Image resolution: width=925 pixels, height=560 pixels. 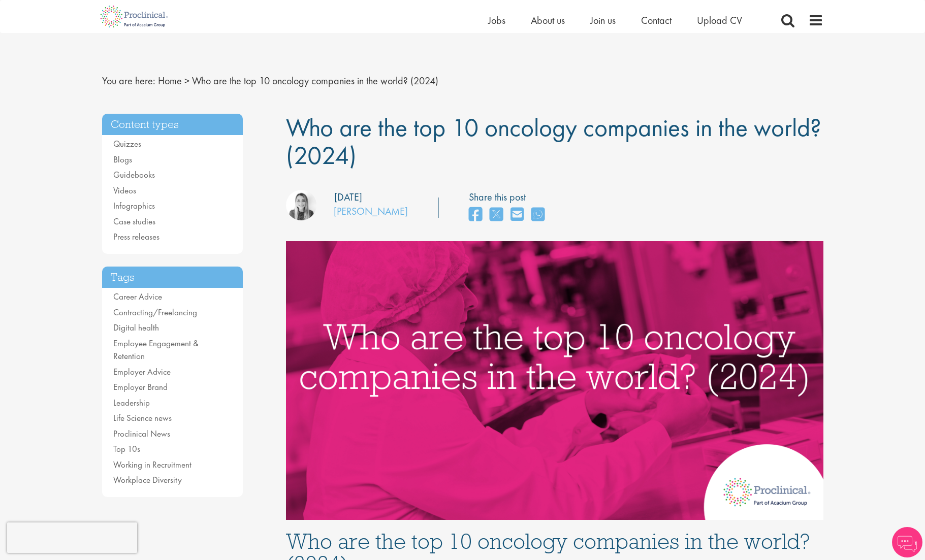 What do you see at coordinates (125, 190) in the screenshot?
I see `a: Videos` at bounding box center [125, 190].